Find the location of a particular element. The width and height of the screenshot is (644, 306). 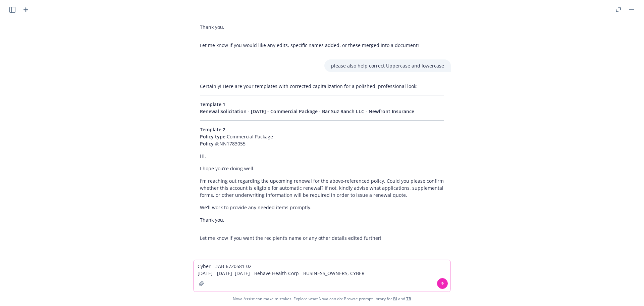

p: We'll work to provide any needed items promptly. is located at coordinates (322, 207).